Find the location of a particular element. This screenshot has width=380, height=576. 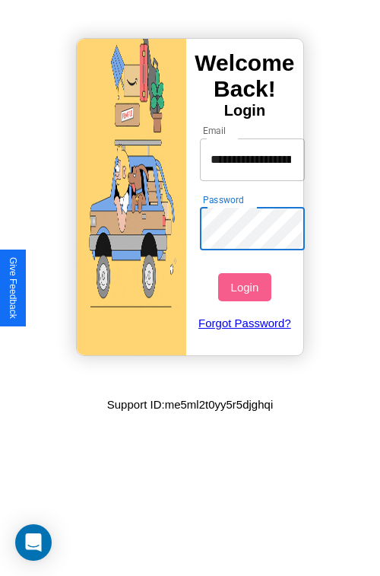

div: Open Intercom Messenger is located at coordinates (33, 542).